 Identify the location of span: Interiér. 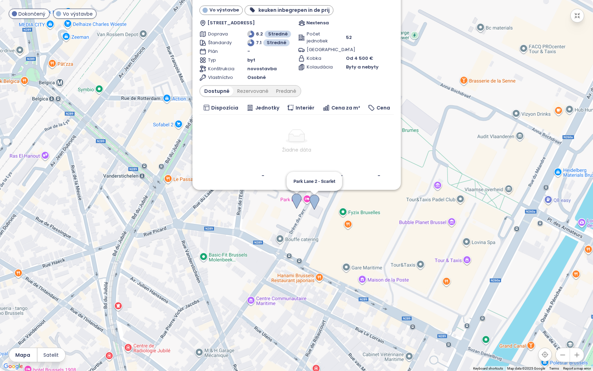
(305, 108).